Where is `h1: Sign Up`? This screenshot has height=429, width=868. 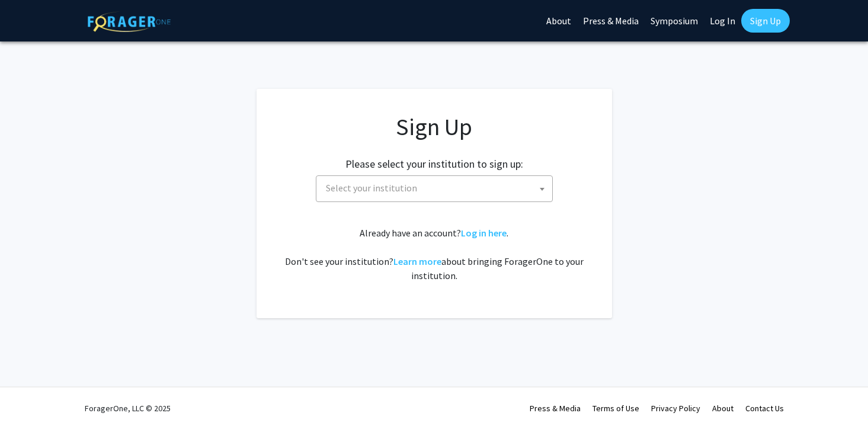
h1: Sign Up is located at coordinates (434, 127).